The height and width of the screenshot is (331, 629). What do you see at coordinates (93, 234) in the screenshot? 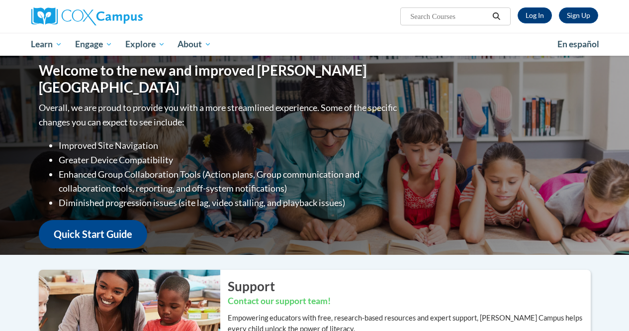
I see `a: Quick Start Guide` at bounding box center [93, 234].